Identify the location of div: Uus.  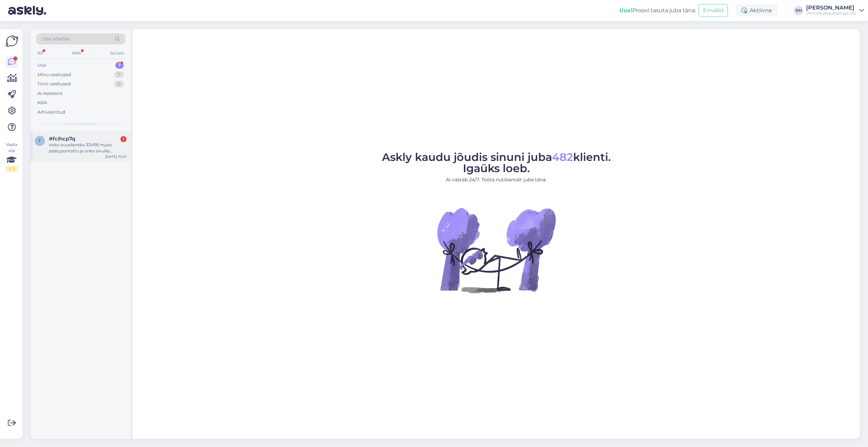
(42, 65).